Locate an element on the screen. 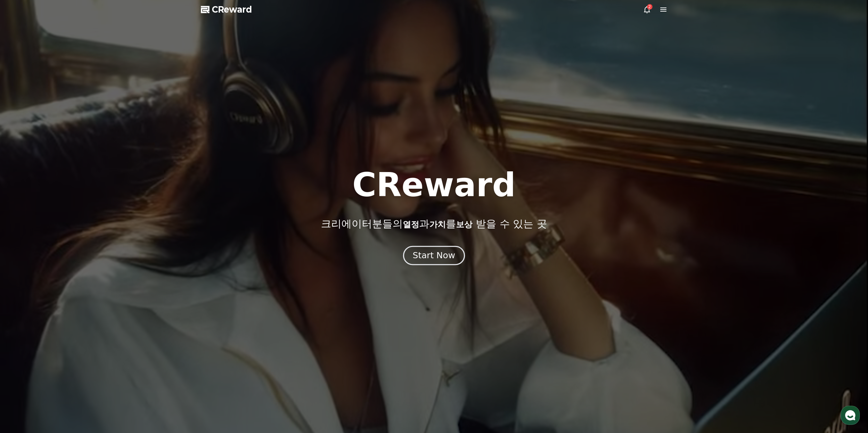  a: Start Now is located at coordinates (434, 256).